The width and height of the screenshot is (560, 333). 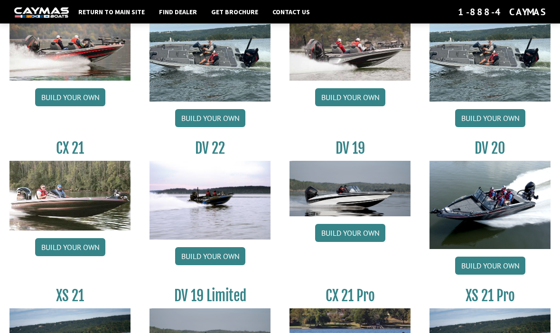 I want to click on h3: XS 21 Pro, so click(x=490, y=296).